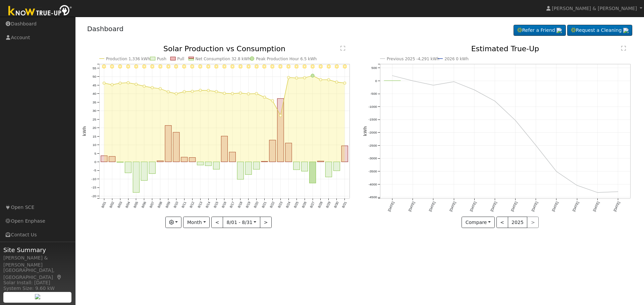  Describe the element at coordinates (505, 49) in the screenshot. I see `text: Estimated True-Up` at that location.